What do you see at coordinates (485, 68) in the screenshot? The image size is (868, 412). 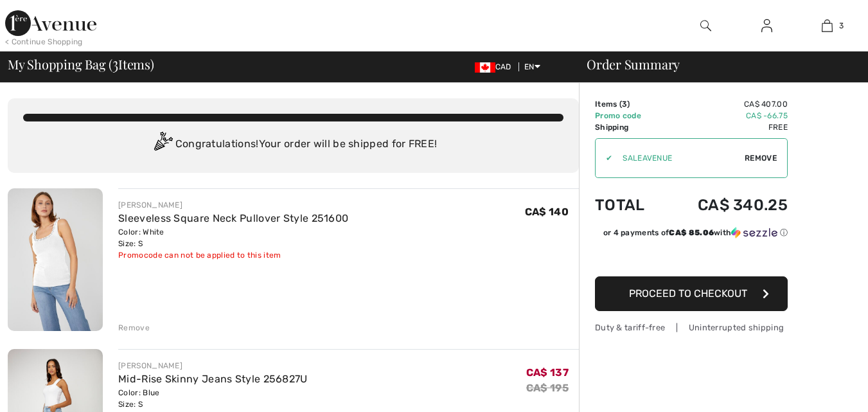 I see `img: Canadian Dollar` at bounding box center [485, 68].